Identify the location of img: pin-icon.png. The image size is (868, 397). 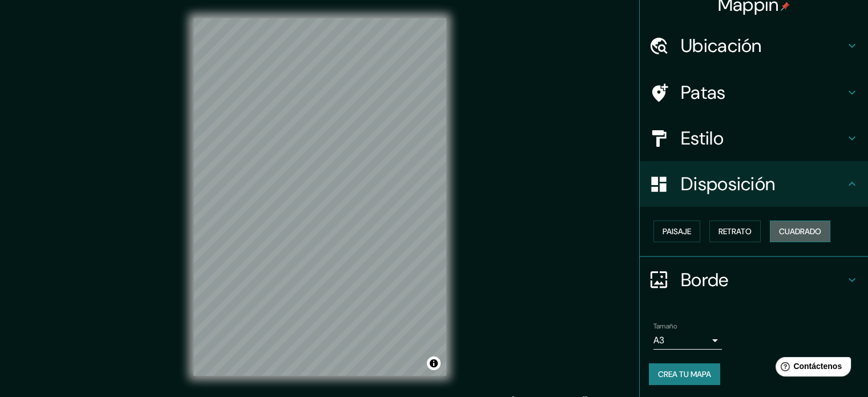
(785, 7).